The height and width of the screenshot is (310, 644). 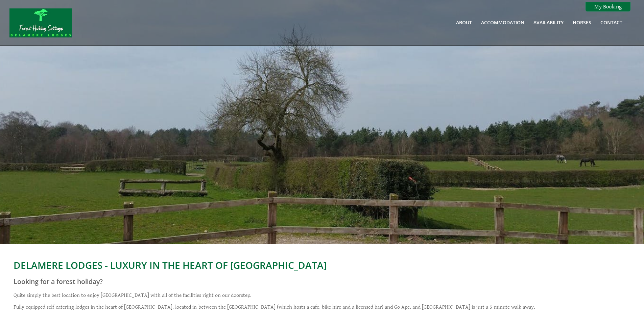 I want to click on a: Accommodation, so click(x=503, y=22).